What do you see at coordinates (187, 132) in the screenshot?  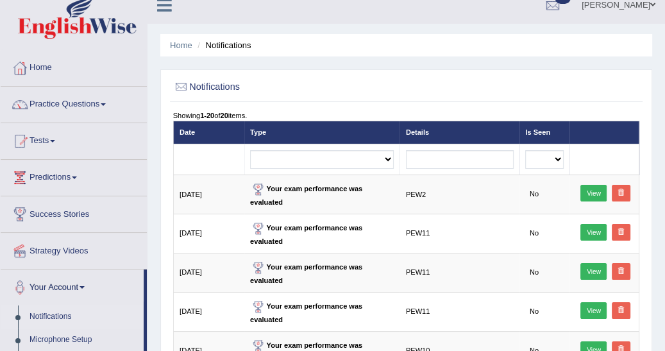 I see `a: Date` at bounding box center [187, 132].